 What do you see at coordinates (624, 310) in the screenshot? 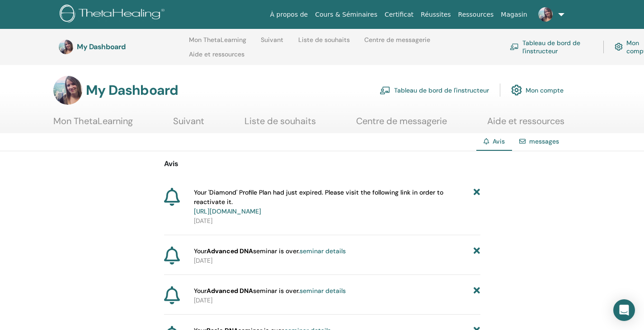
I see `div: Open Intercom Messenger` at bounding box center [624, 310].